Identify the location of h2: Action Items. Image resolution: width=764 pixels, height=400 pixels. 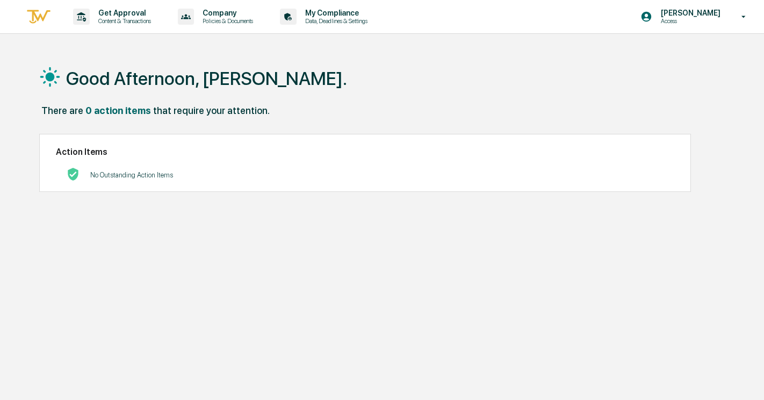
(365, 151).